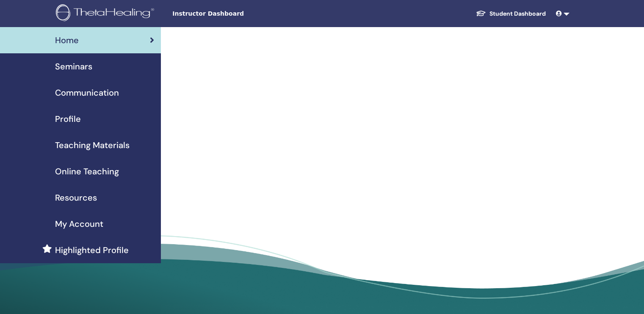 Image resolution: width=644 pixels, height=314 pixels. I want to click on span: Profile, so click(68, 119).